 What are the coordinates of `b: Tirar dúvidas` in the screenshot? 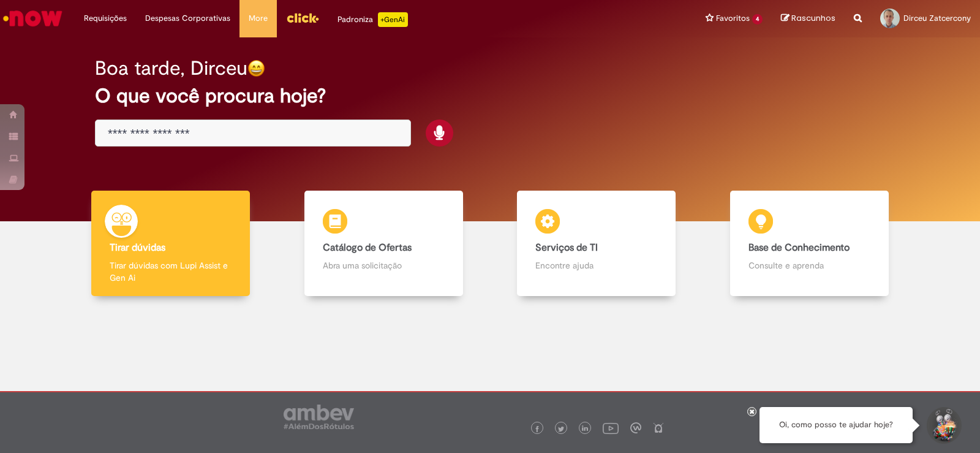 It's located at (137, 248).